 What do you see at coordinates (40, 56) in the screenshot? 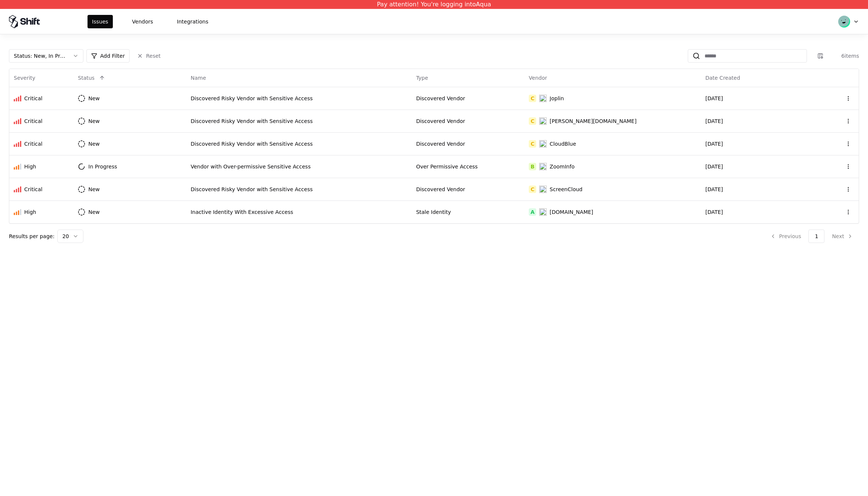
I see `div: Status : New, In Progress` at bounding box center [40, 56].